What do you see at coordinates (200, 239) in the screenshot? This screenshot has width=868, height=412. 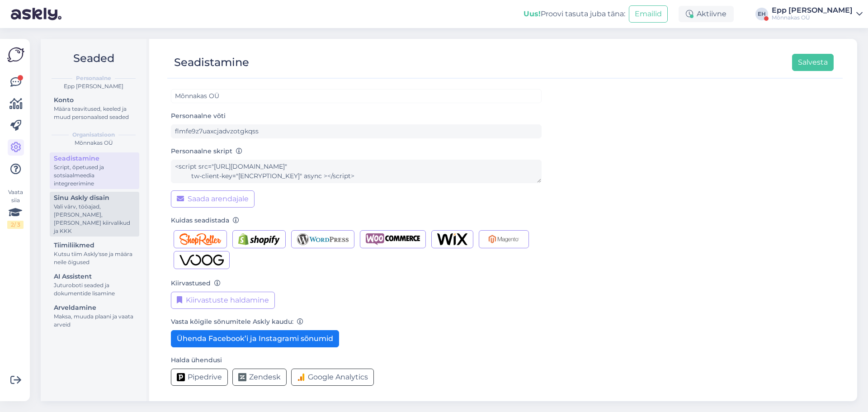 I see `img: Shoproller` at bounding box center [200, 239].